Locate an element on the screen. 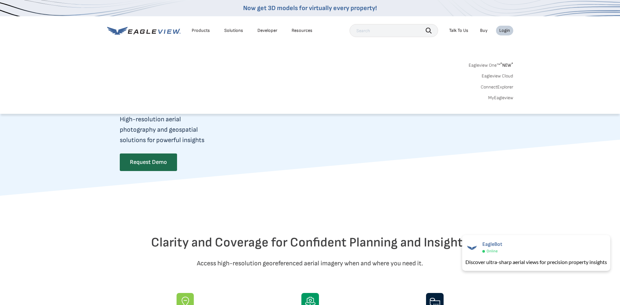 The image size is (620, 305). span: Online is located at coordinates (492, 251).